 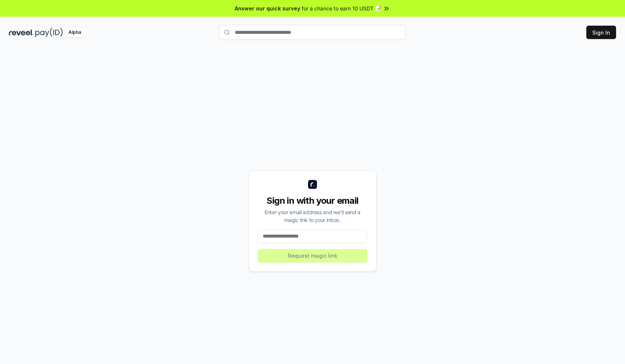 What do you see at coordinates (312, 185) in the screenshot?
I see `img: logo_small` at bounding box center [312, 185].